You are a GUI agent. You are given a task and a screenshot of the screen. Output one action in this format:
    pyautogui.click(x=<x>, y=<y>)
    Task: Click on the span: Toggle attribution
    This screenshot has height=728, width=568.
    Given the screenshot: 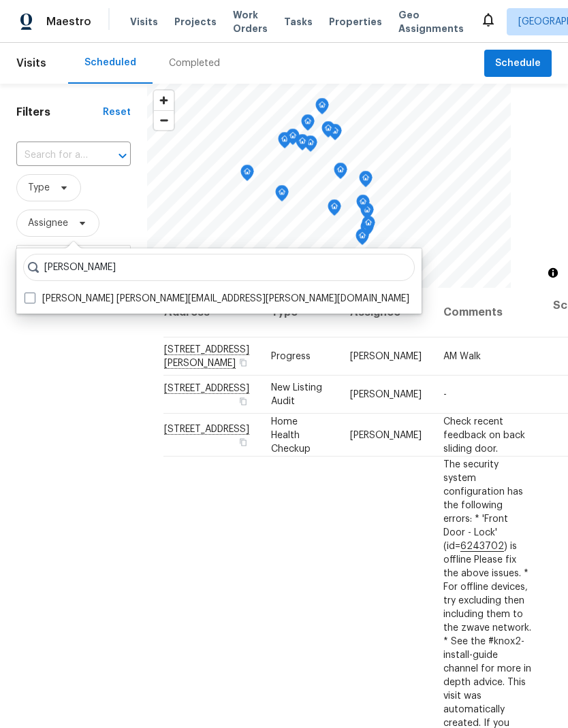 What is the action you would take?
    pyautogui.click(x=553, y=273)
    